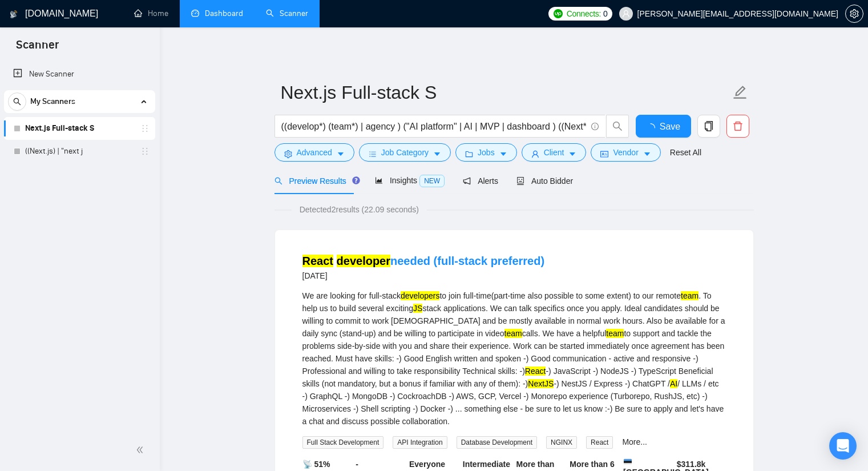 The width and height of the screenshot is (868, 471). What do you see at coordinates (555, 153) in the screenshot?
I see `span: Client` at bounding box center [555, 153].